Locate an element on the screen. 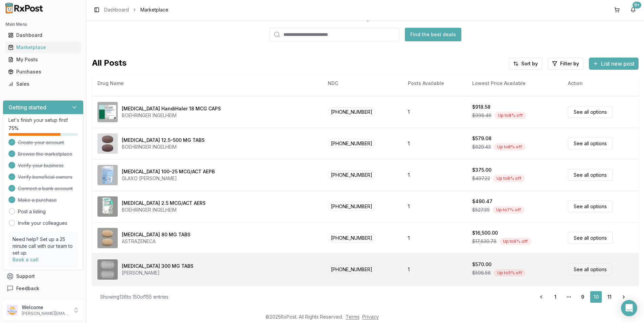 This screenshot has width=644, height=323. span: Connect a bank account is located at coordinates (45, 189).